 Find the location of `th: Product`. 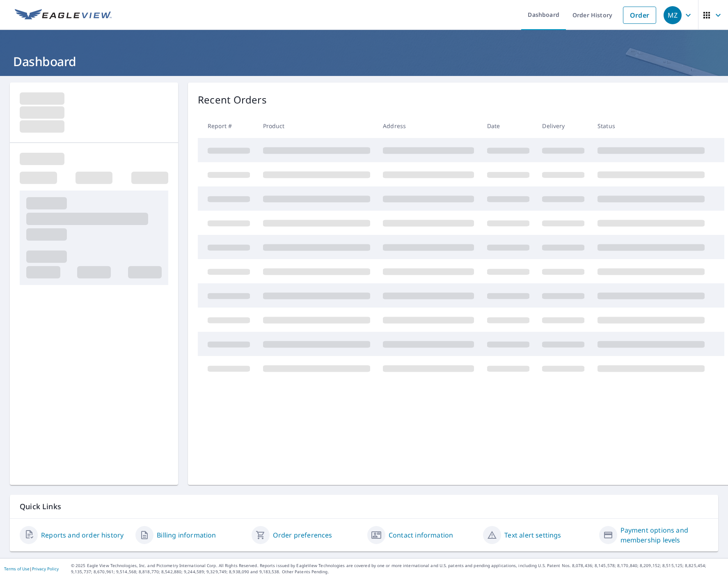

th: Product is located at coordinates (316, 126).